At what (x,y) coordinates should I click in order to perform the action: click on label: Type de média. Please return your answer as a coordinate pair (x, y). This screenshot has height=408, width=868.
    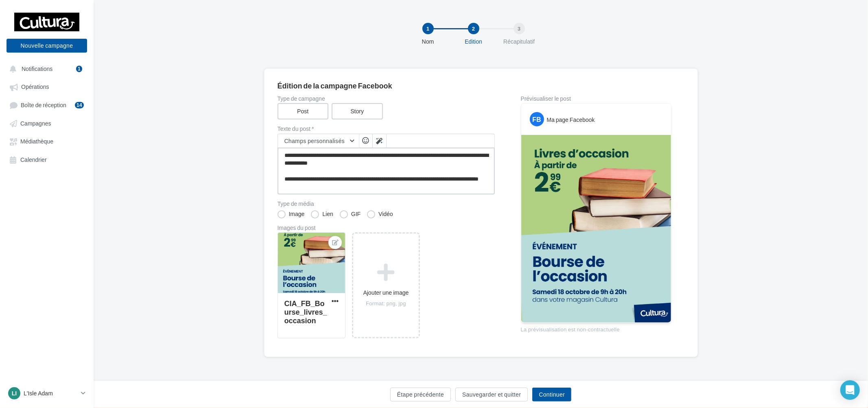
    Looking at the image, I should click on (386, 204).